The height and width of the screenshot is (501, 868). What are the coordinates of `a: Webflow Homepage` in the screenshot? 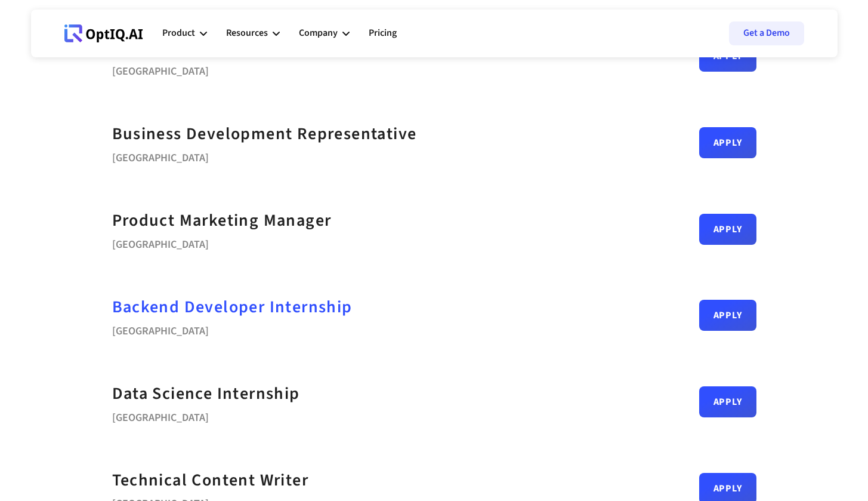 It's located at (104, 34).